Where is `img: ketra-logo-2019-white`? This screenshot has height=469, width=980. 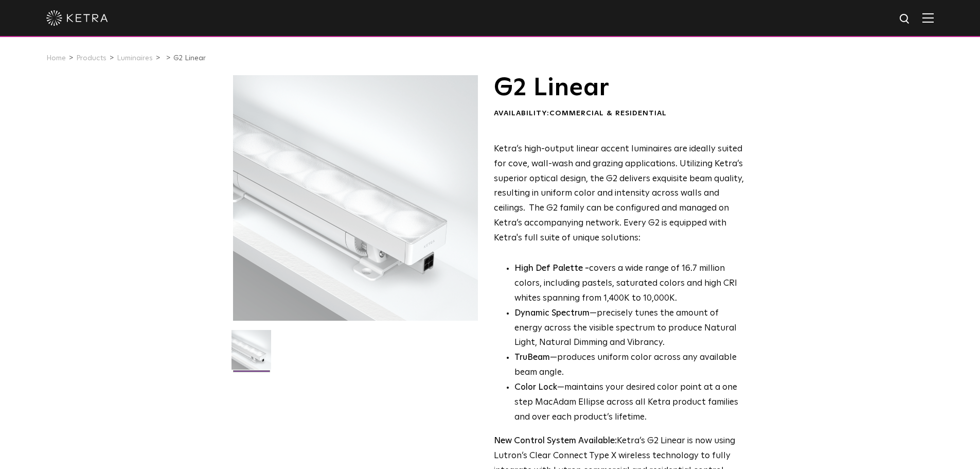 img: ketra-logo-2019-white is located at coordinates (77, 18).